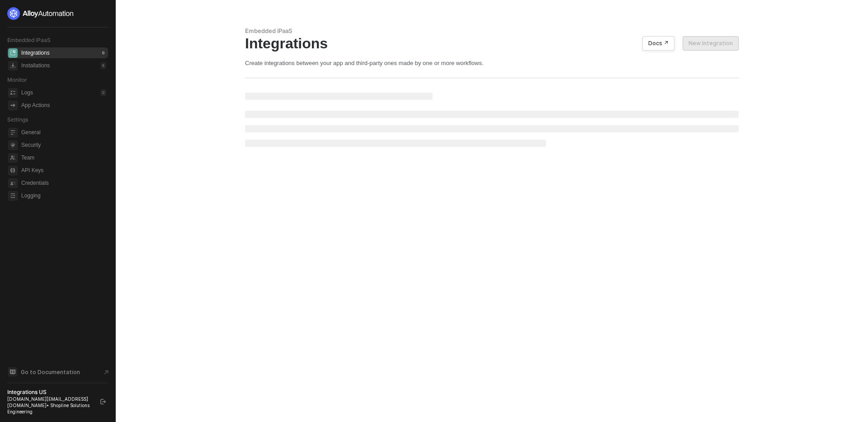 Image resolution: width=868 pixels, height=422 pixels. I want to click on span: icon-app-actions, so click(13, 106).